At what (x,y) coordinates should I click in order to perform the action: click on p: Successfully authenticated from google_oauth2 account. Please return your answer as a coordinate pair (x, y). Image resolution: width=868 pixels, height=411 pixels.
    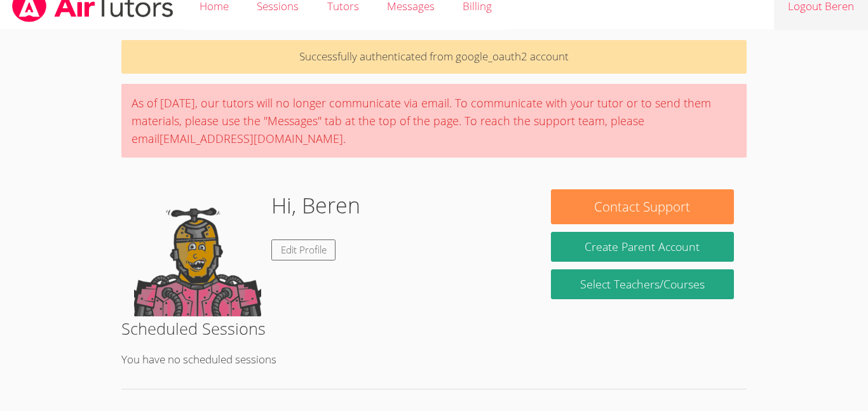
    Looking at the image, I should click on (434, 56).